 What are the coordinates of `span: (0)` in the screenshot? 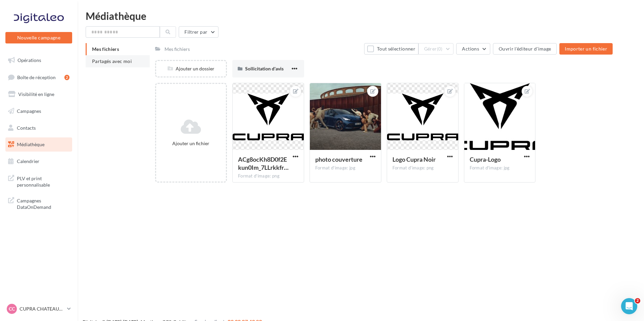 It's located at (439, 49).